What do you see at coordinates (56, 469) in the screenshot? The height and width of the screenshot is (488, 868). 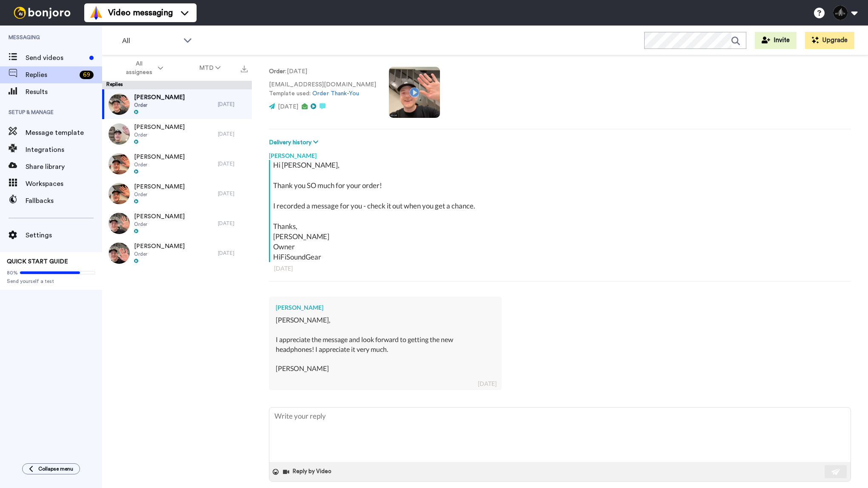 I see `span: Collapse menu` at bounding box center [56, 469].